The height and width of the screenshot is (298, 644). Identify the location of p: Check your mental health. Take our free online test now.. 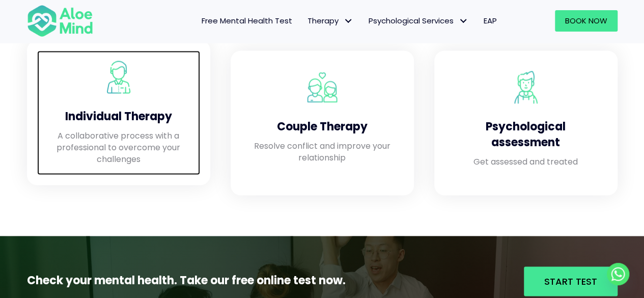
(209, 280).